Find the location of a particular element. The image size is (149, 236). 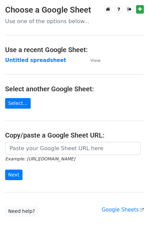

h3: Choose a Google Sheet is located at coordinates (74, 10).